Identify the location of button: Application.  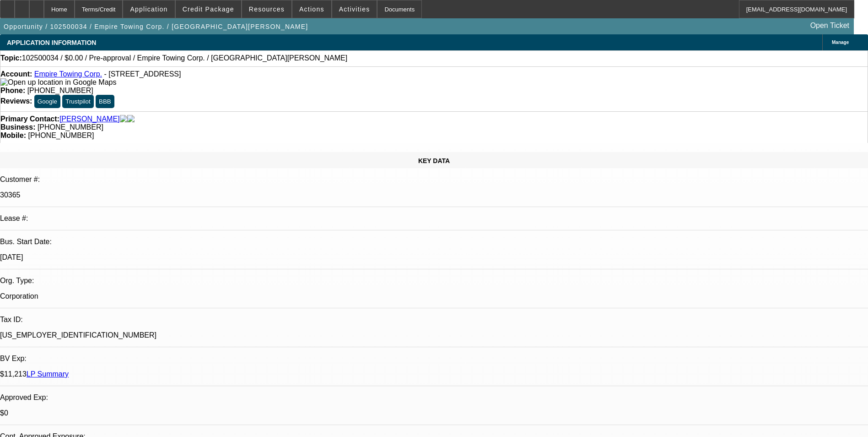
(149, 9).